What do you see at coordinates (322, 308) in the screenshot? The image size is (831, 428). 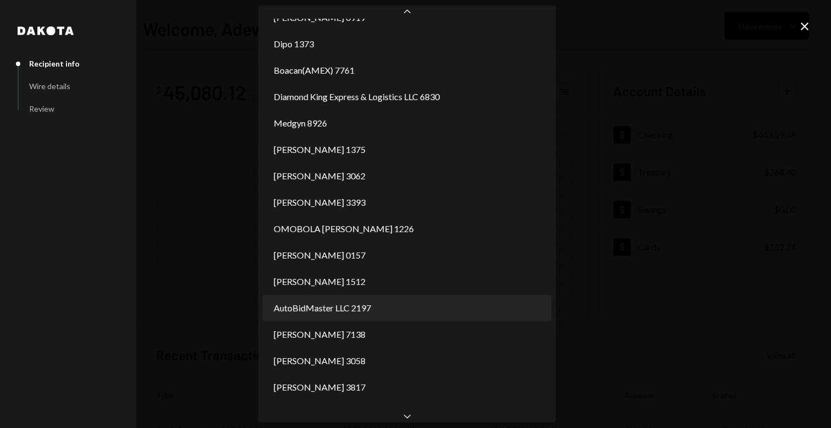 I see `span: AutoBidMaster LLC 2197` at bounding box center [322, 308].